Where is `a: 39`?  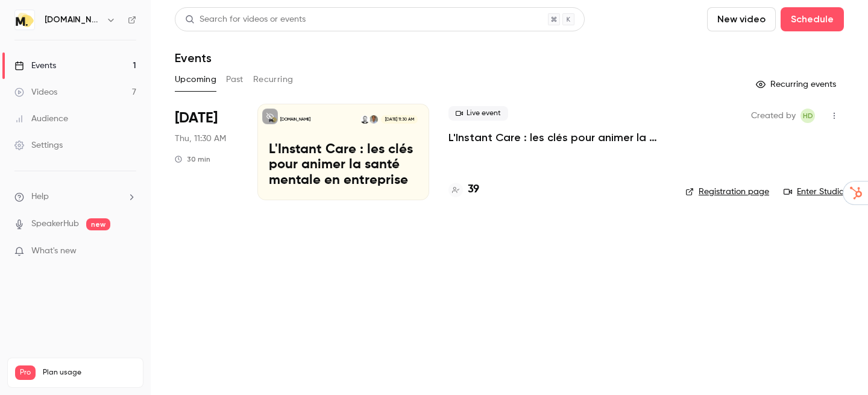
a: 39 is located at coordinates (464, 189).